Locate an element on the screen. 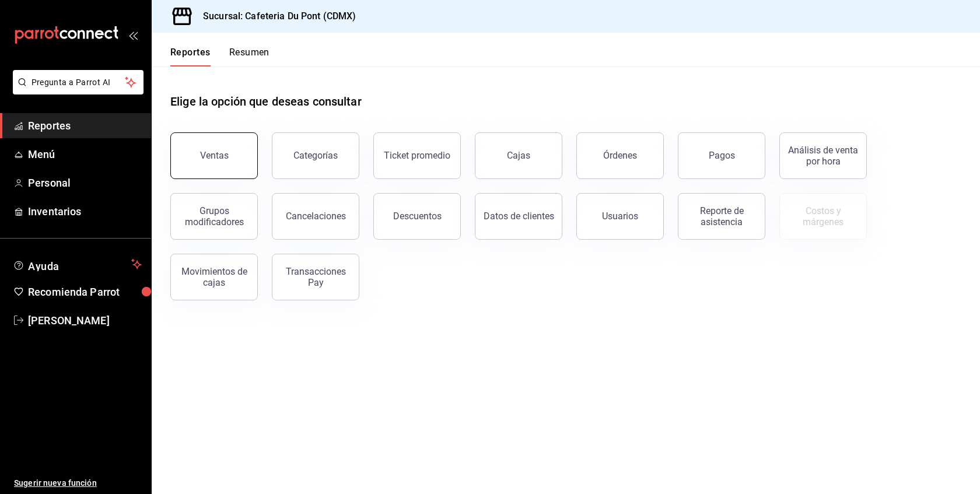 The height and width of the screenshot is (494, 980). button: Pregunta a Parrot AI is located at coordinates (78, 82).